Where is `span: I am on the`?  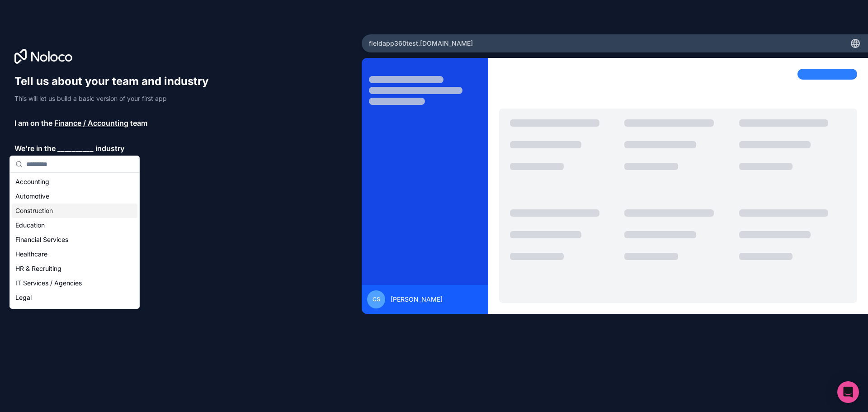
span: I am on the is located at coordinates (33, 123).